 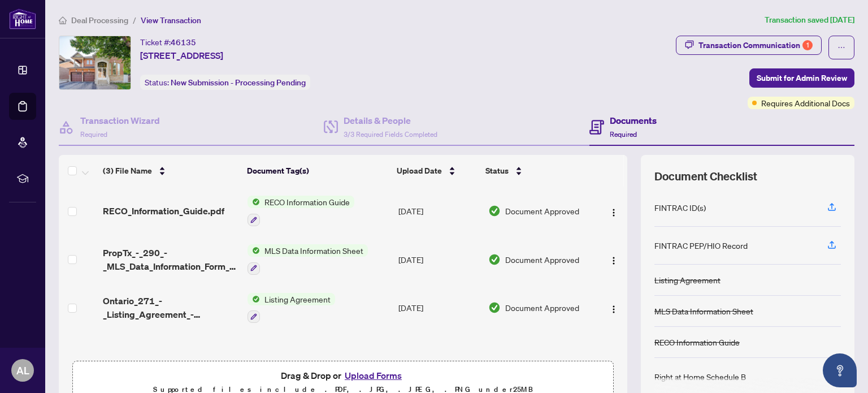 I want to click on img: logo, so click(x=22, y=19).